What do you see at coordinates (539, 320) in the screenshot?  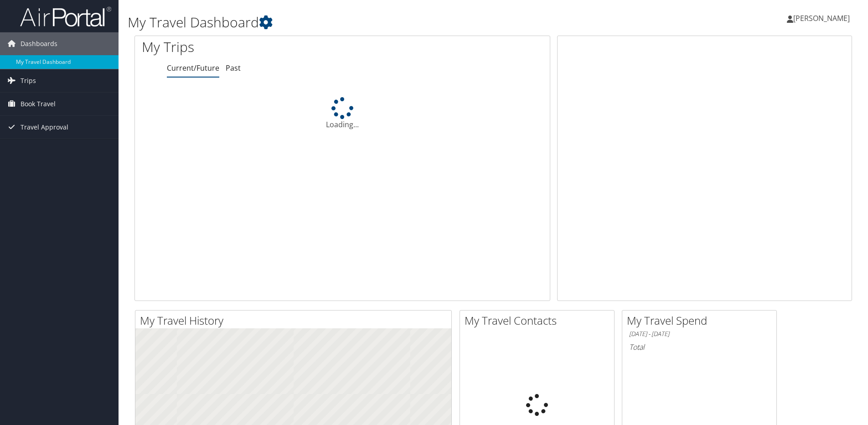 I see `h2: My Travel Contacts` at bounding box center [539, 320].